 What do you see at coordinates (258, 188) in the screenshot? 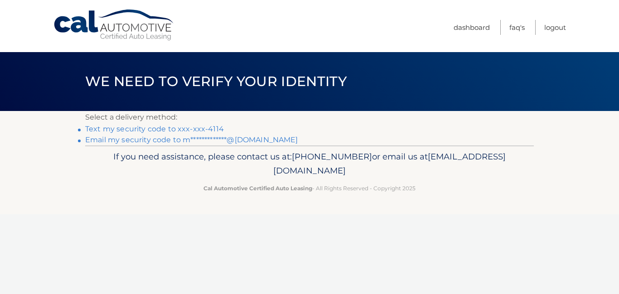
I see `strong: Cal Automotive Certified Auto Leasing` at bounding box center [258, 188].